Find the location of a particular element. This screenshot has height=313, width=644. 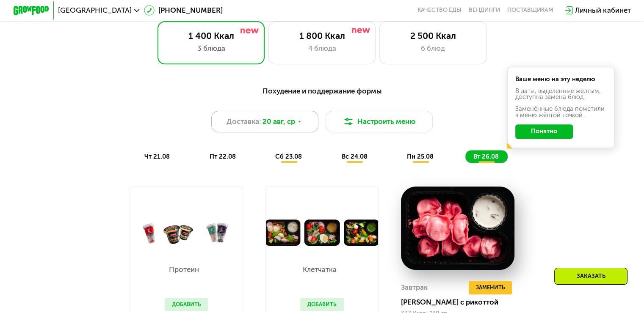

p: Протеин is located at coordinates (184, 269).